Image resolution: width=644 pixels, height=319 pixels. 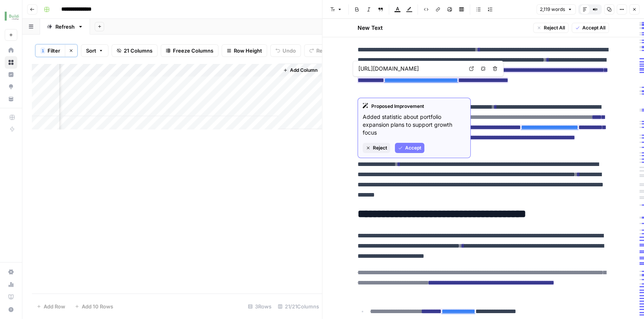 What do you see at coordinates (98, 307) in the screenshot?
I see `span: Add 10 Rows` at bounding box center [98, 307].